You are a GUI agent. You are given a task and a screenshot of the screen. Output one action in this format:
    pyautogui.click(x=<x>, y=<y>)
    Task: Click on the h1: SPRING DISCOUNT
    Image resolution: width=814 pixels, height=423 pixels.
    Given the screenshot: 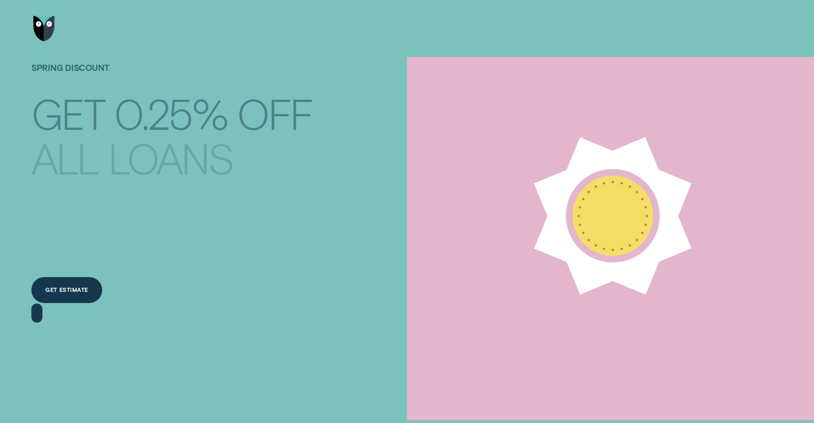 What is the action you would take?
    pyautogui.click(x=172, y=75)
    